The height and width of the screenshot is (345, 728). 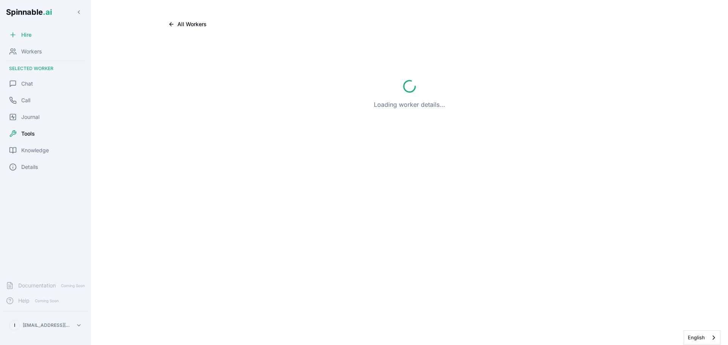 What do you see at coordinates (187, 24) in the screenshot?
I see `button: All Workers` at bounding box center [187, 24].